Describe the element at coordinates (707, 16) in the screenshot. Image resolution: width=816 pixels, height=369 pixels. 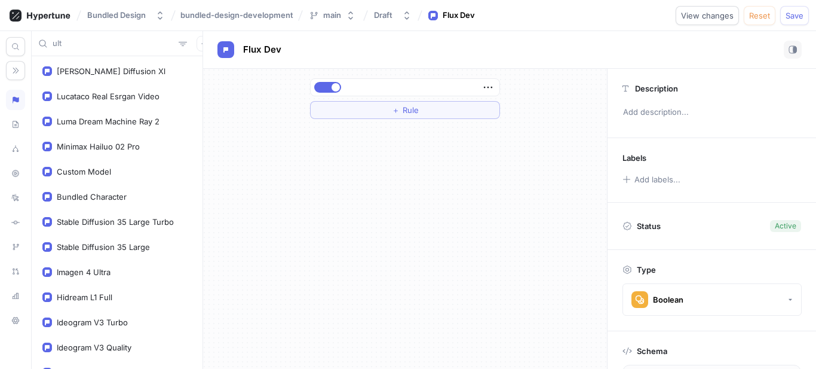
I see `span: View changes` at that location.